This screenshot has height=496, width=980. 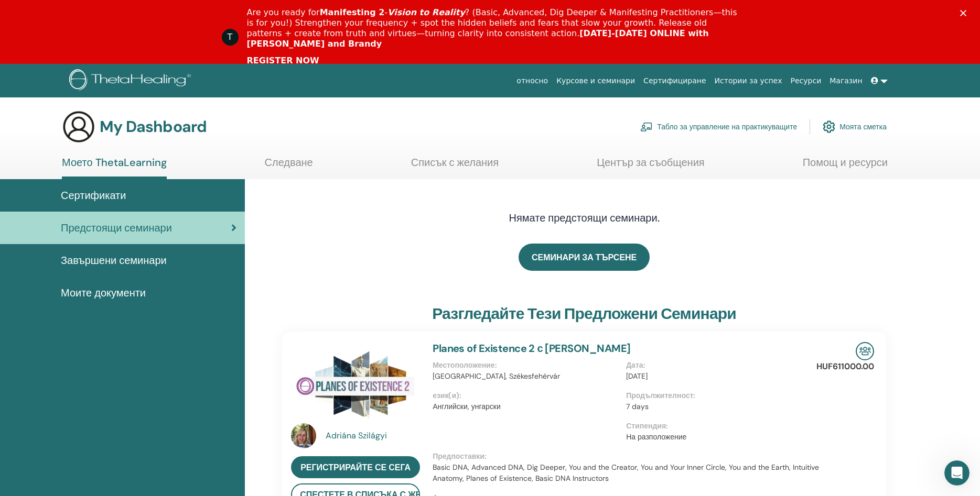 I want to click on p: Дата :, so click(x=719, y=365).